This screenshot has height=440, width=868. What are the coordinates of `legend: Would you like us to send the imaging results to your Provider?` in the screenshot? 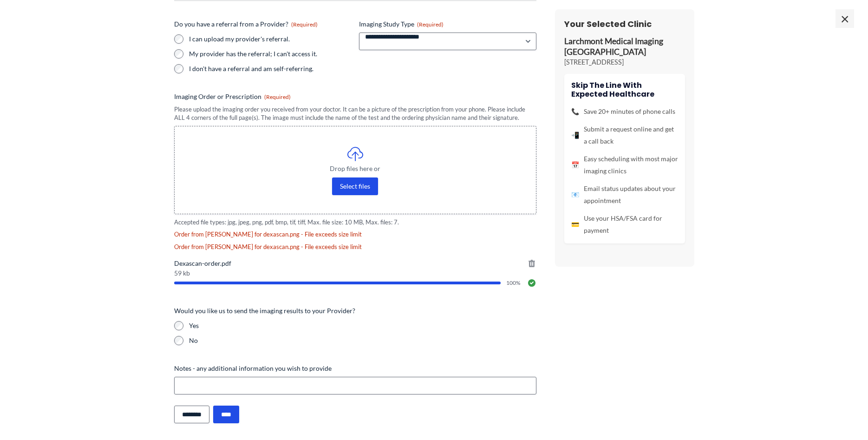 It's located at (265, 311).